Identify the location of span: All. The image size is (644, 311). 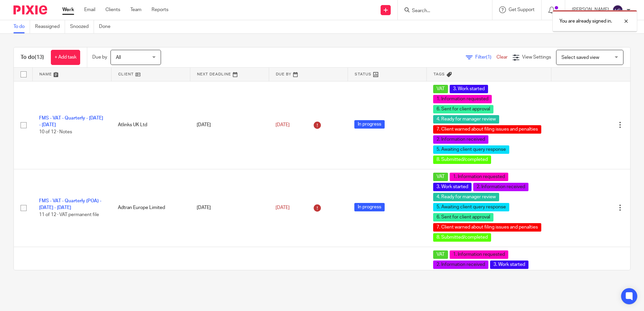
(118, 57).